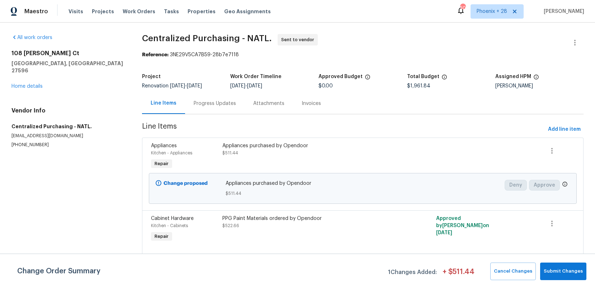  I want to click on span: Cabinet Hardware, so click(172, 219).